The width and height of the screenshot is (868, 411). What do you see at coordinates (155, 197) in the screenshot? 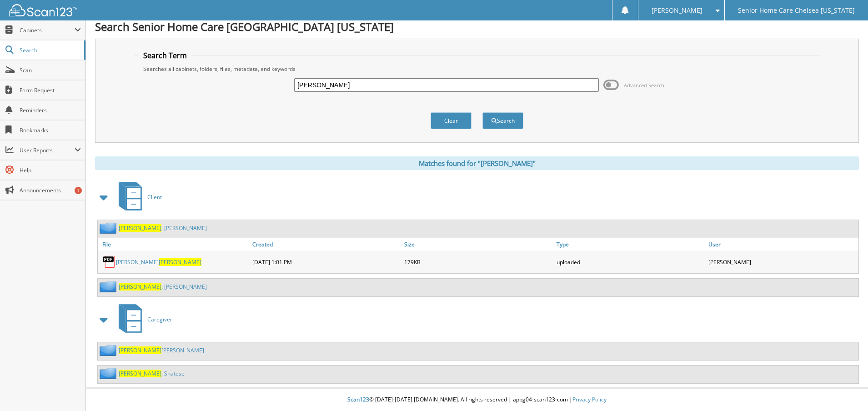
I see `span: Client` at bounding box center [155, 197].